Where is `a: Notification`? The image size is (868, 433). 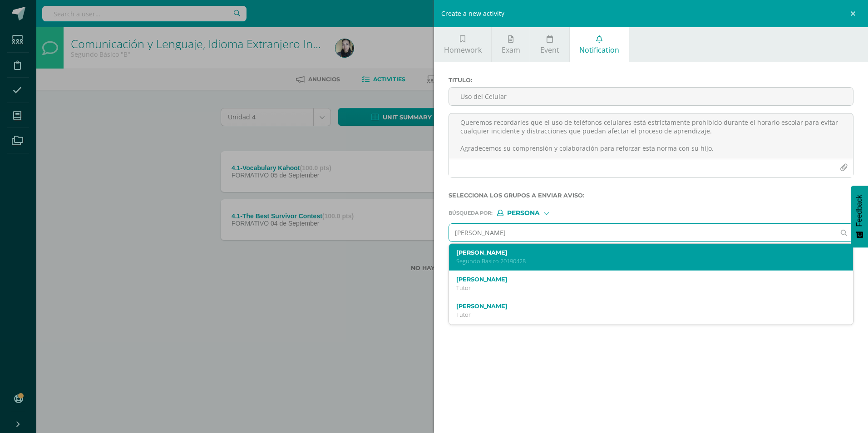 a: Notification is located at coordinates (599, 45).